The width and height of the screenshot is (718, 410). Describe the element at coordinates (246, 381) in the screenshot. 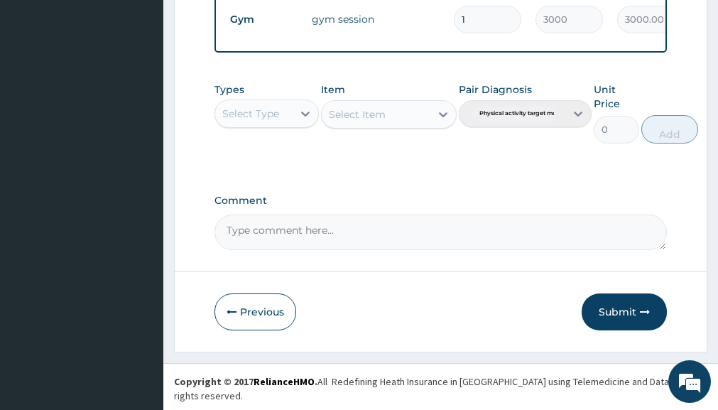

I see `strong: Copyright © 2017 .` at that location.